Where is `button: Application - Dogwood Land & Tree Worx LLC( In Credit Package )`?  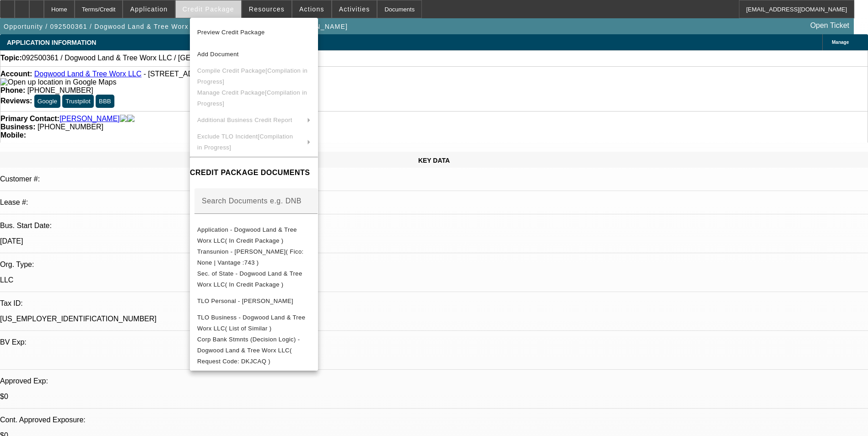 button: Application - Dogwood Land & Tree Worx LLC( In Credit Package ) is located at coordinates (254, 235).